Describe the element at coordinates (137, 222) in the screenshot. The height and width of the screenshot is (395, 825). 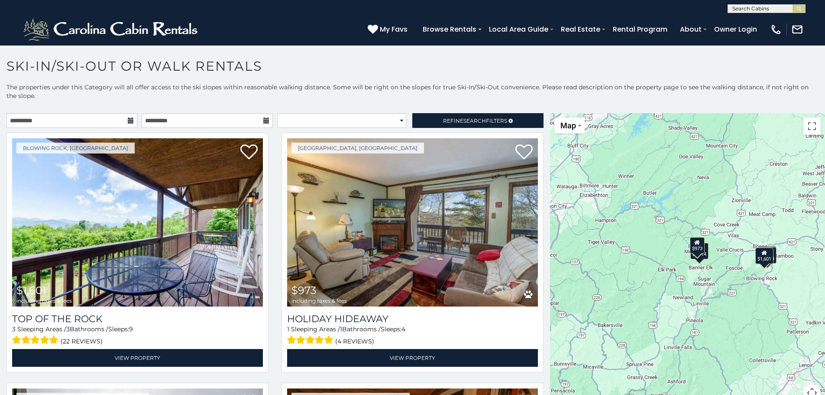
I see `img: Top Of The Rock` at that location.